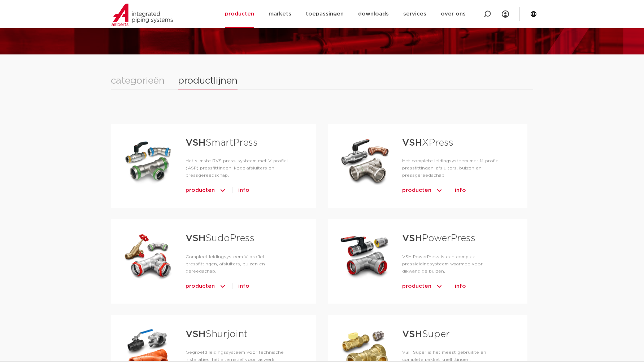 This screenshot has width=644, height=362. What do you see at coordinates (453, 264) in the screenshot?
I see `p: VSH PowerPress is een compleet pressleidingsysteem waarmee voor dikwandige buizen.` at bounding box center [453, 264].